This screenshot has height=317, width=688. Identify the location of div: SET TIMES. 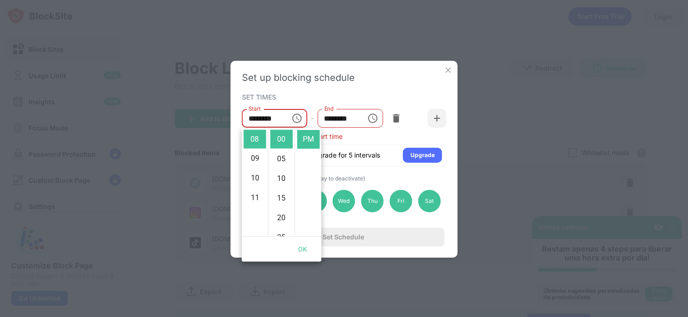
(343, 97).